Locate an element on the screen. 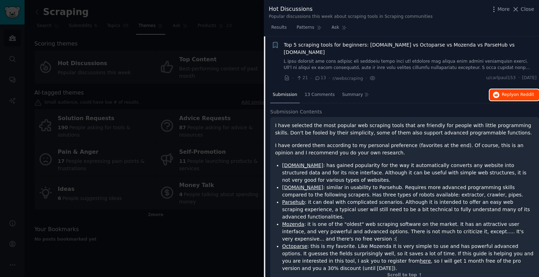 The height and width of the screenshot is (277, 539). span: Submission Contents is located at coordinates (296, 112).